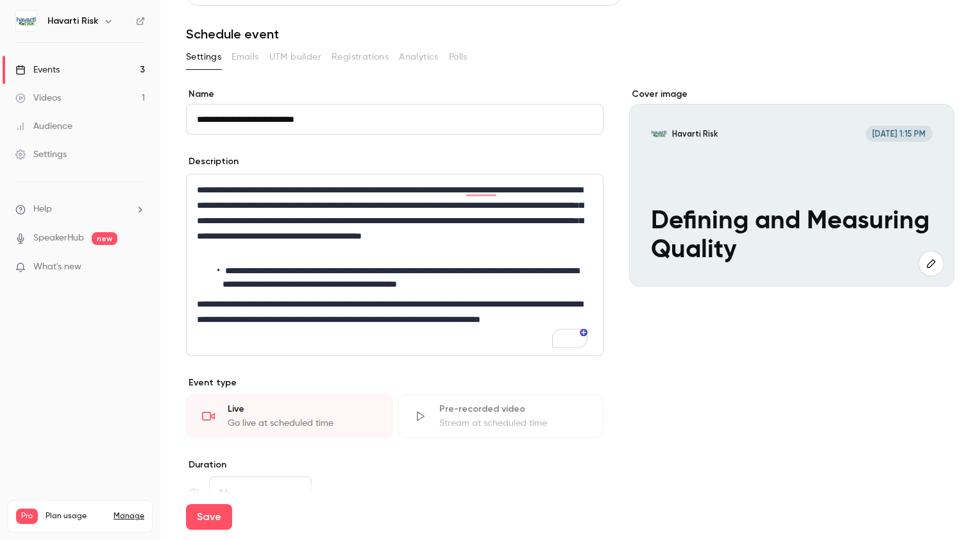  I want to click on div: Videos, so click(38, 98).